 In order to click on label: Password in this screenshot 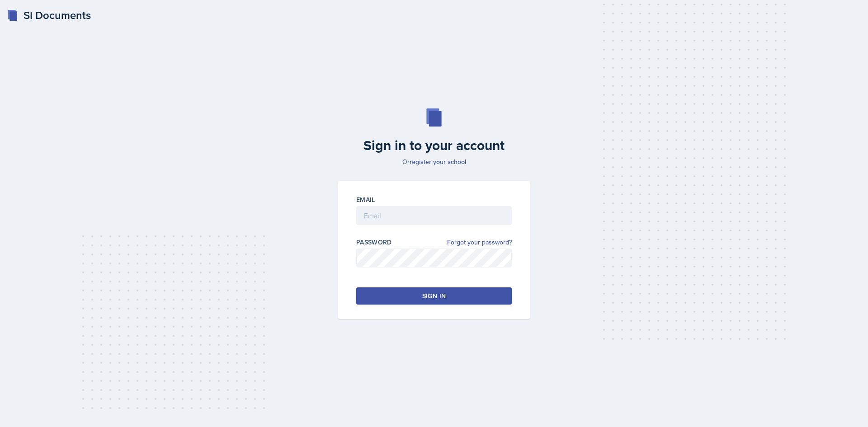, I will do `click(374, 242)`.